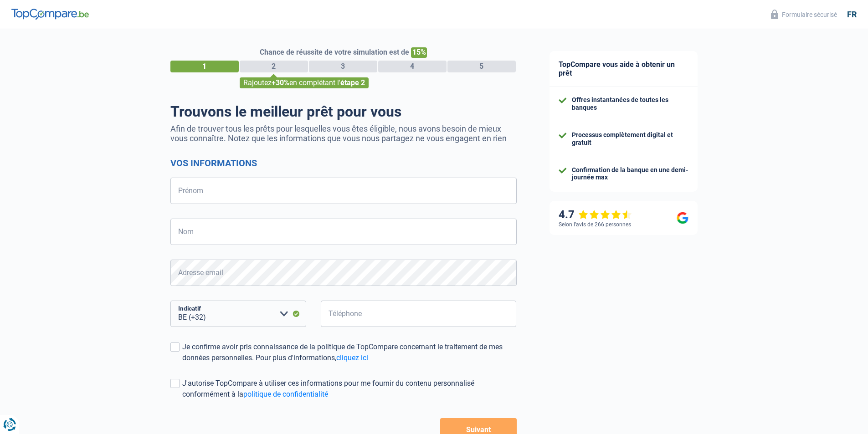 This screenshot has width=868, height=434. Describe the element at coordinates (482, 66) in the screenshot. I see `div: 5` at that location.